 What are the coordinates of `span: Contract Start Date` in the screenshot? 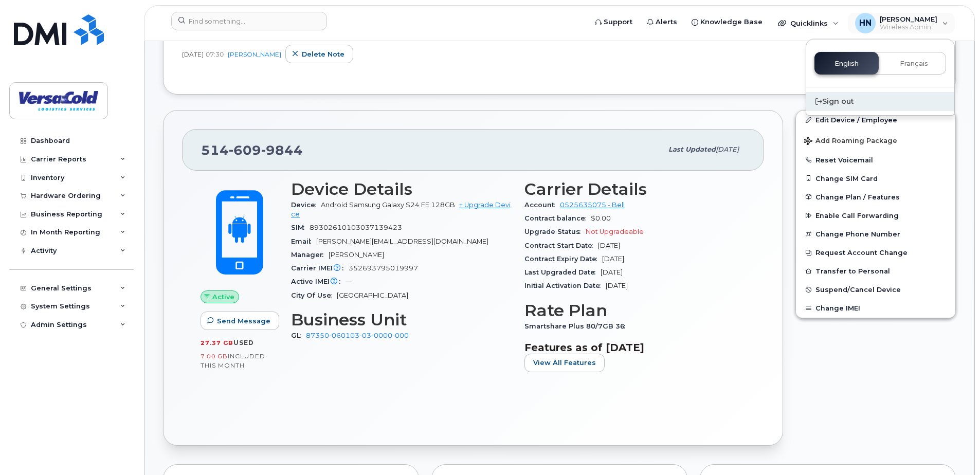 It's located at (561, 245).